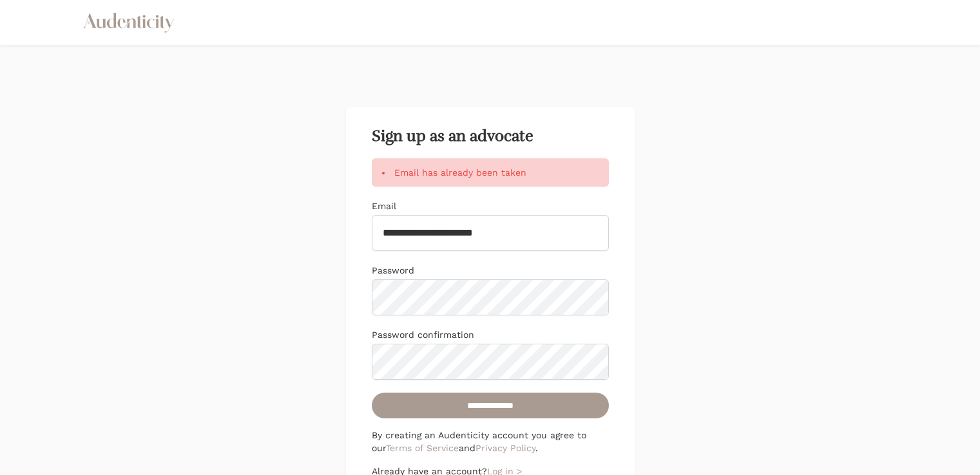 The height and width of the screenshot is (475, 980). What do you see at coordinates (422, 448) in the screenshot?
I see `a: Terms of Service` at bounding box center [422, 448].